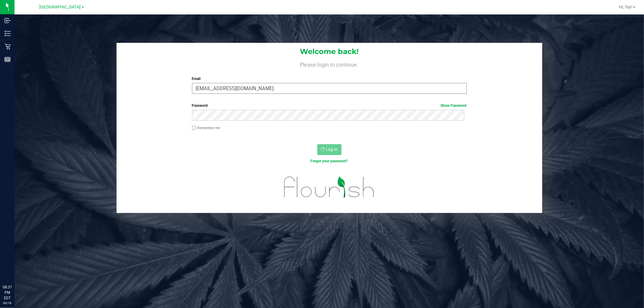 The height and width of the screenshot is (308, 644). I want to click on span: Log In, so click(332, 149).